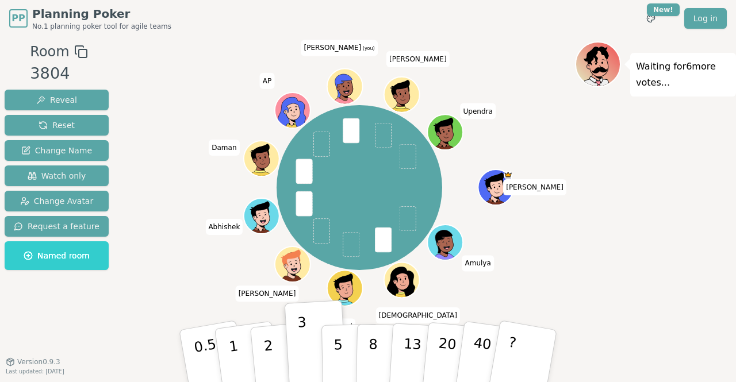  I want to click on span: Request a feature, so click(56, 227).